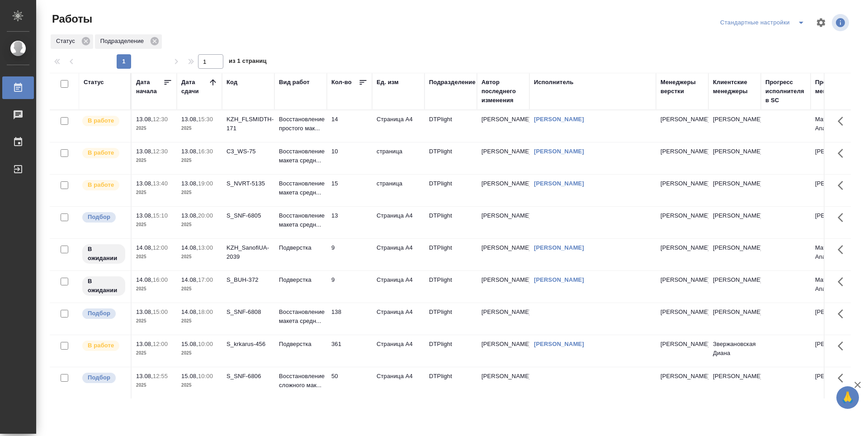 The height and width of the screenshot is (436, 868). Describe the element at coordinates (160, 312) in the screenshot. I see `p: 15:00` at that location.